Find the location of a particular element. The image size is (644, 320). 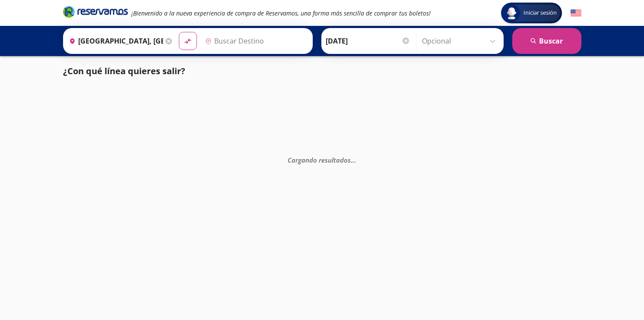

span: Iniciar sesión is located at coordinates (540, 13).